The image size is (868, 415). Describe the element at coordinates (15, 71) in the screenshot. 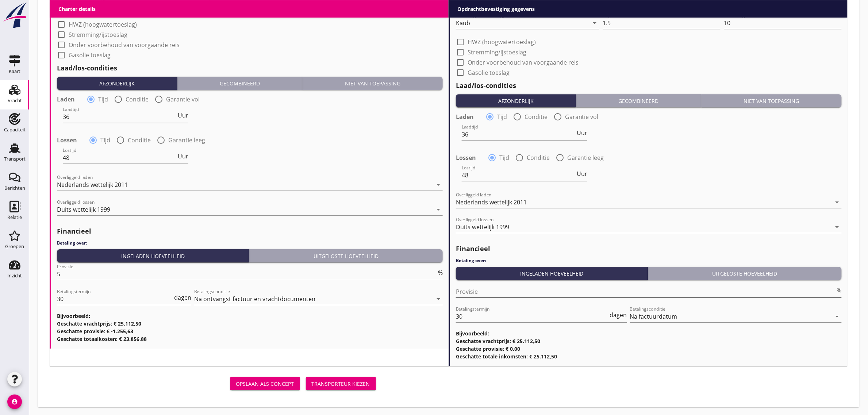

I see `div: Kaart` at that location.